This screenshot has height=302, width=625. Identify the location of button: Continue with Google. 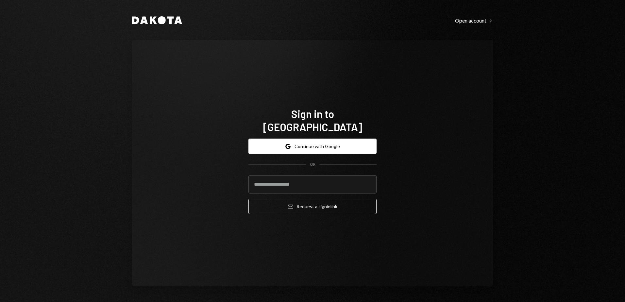
(313, 146).